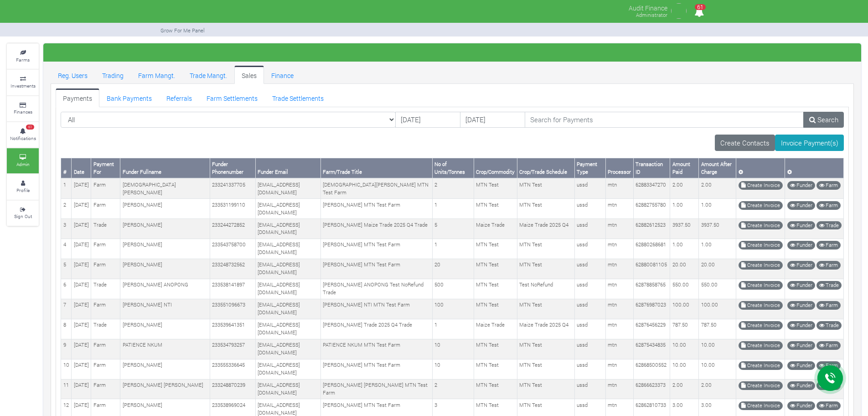 The width and height of the screenshot is (868, 416). I want to click on td: Test NoRefund, so click(545, 289).